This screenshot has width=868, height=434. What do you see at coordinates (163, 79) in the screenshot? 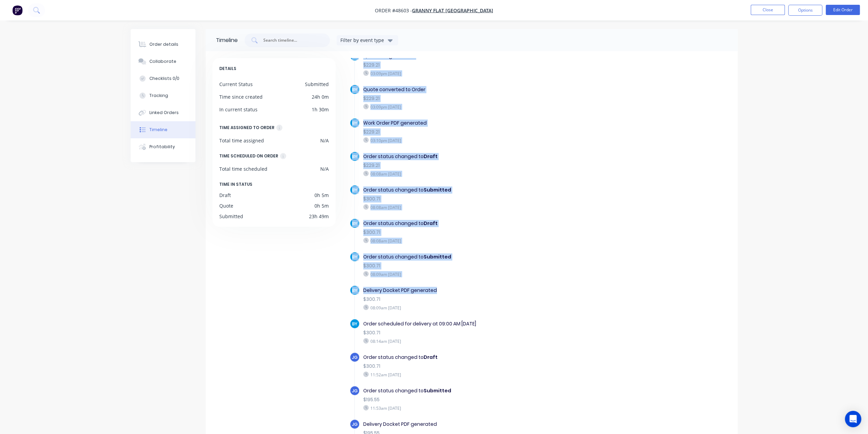
I see `button: Checklists 0/0` at bounding box center [163, 79].